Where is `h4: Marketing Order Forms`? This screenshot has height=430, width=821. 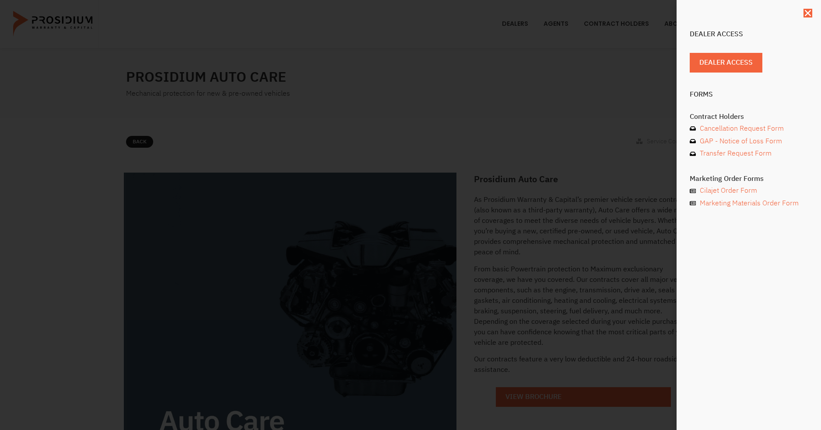 h4: Marketing Order Forms is located at coordinates (748, 179).